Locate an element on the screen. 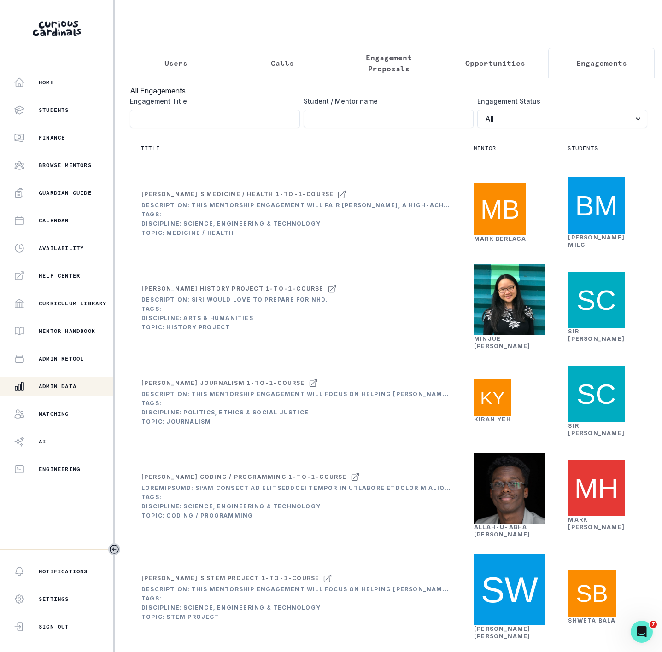 This screenshot has width=662, height=652. div: Topic: Journalism is located at coordinates (296, 422).